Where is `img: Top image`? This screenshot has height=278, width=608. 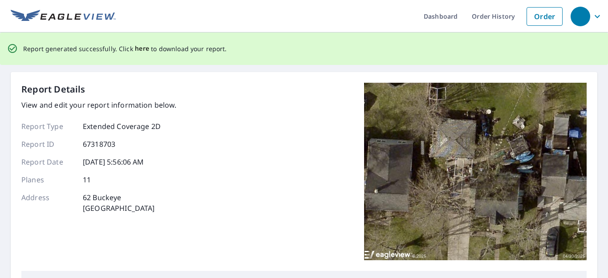
img: Top image is located at coordinates (475, 172).